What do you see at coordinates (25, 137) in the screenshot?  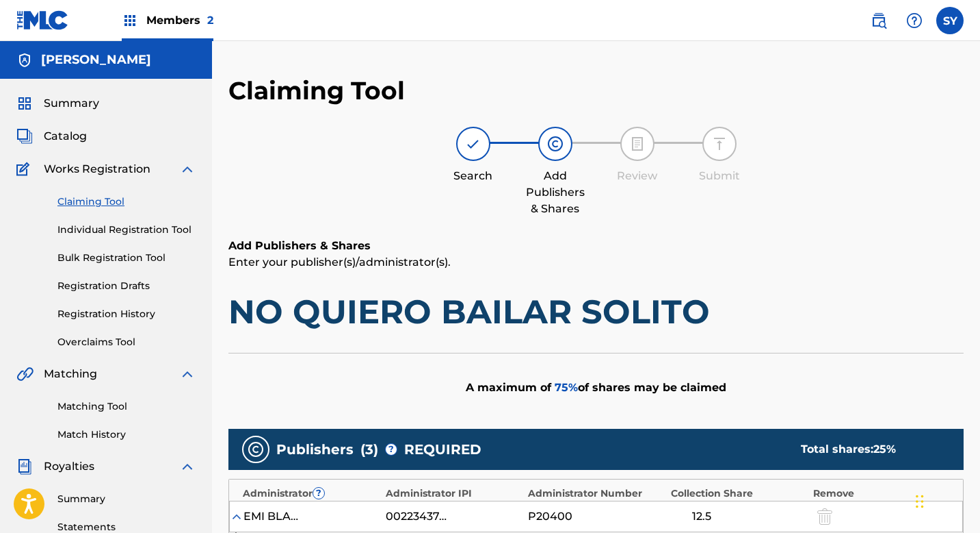 I see `img: Catalog` at bounding box center [25, 137].